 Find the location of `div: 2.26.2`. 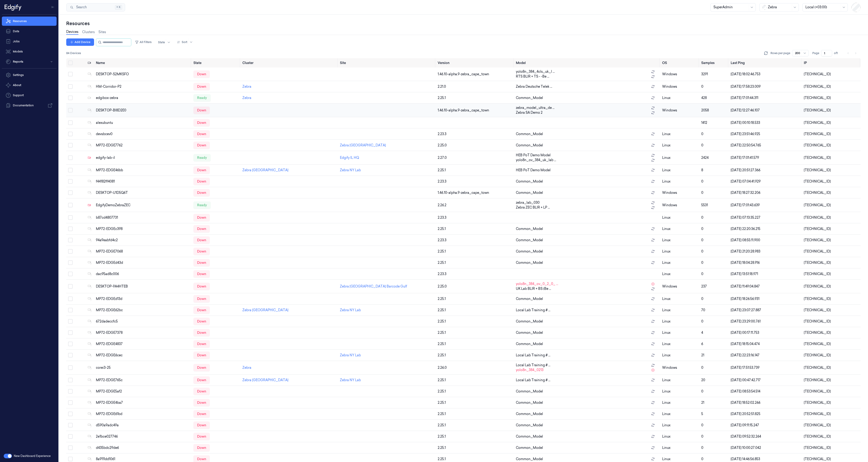

div: 2.26.2 is located at coordinates (475, 205).